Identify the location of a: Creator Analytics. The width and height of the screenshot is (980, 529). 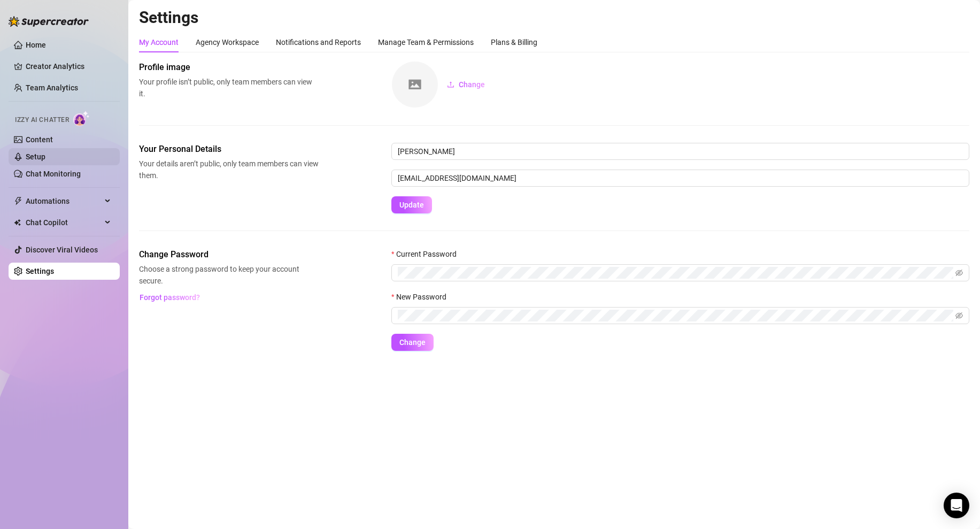
(68, 66).